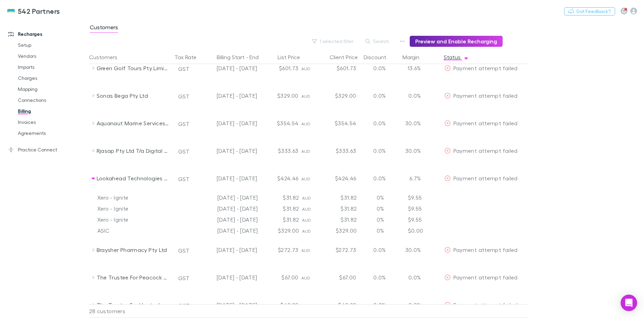 The image size is (644, 318). I want to click on a: 542 Partners, so click(34, 11).